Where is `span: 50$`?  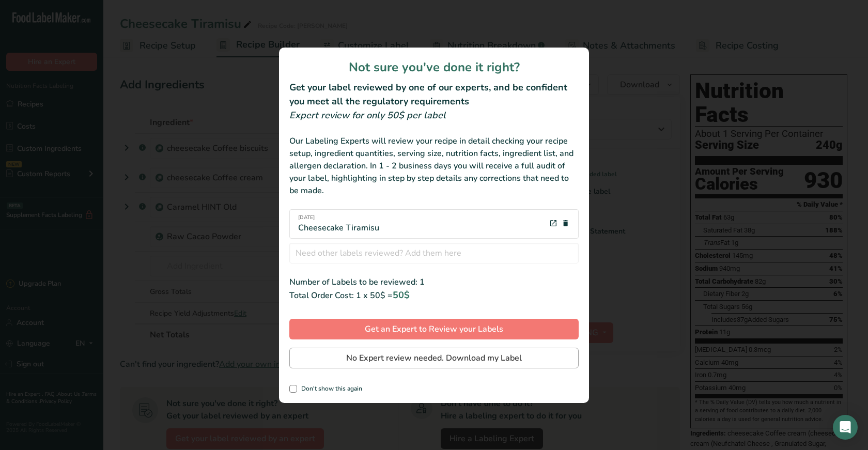 span: 50$ is located at coordinates (400, 295).